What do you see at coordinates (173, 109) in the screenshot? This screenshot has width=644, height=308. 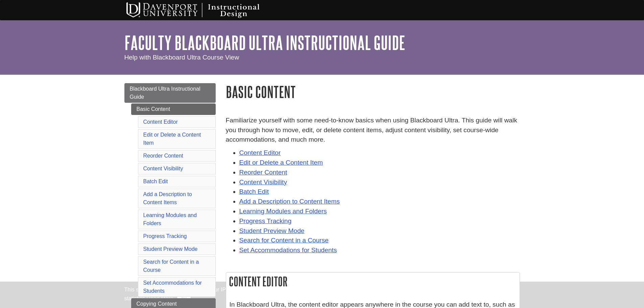 I see `a: Basic Content` at bounding box center [173, 109].